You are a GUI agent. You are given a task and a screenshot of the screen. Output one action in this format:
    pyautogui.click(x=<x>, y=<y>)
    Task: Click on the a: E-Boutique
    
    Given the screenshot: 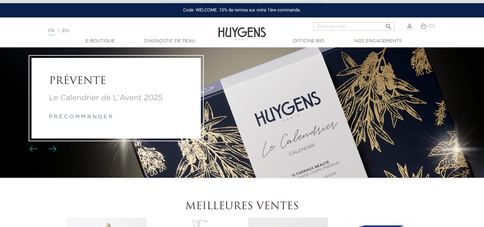 What is the action you would take?
    pyautogui.click(x=100, y=41)
    